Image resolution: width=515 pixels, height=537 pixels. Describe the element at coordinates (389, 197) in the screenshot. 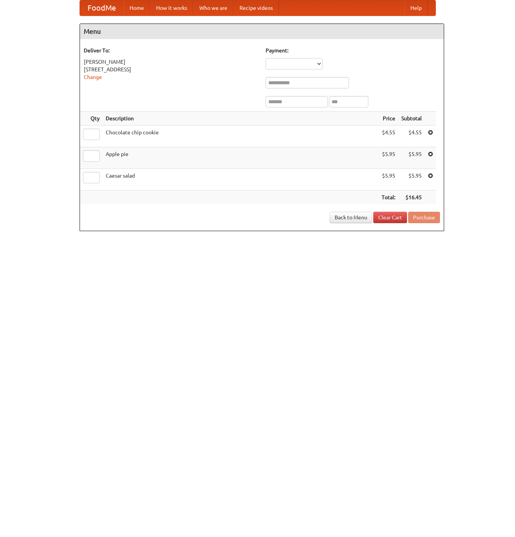

I see `th: Total:` at that location.